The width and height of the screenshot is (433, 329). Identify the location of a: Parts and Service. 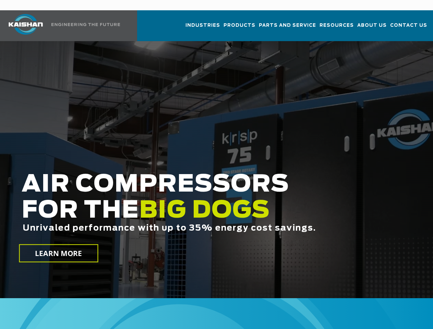
(287, 28).